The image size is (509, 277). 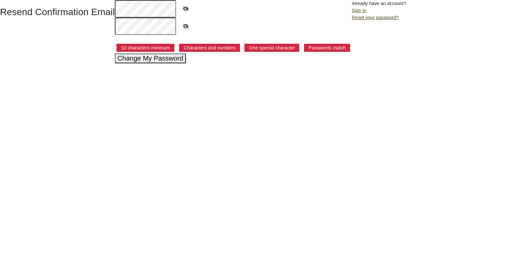 What do you see at coordinates (359, 10) in the screenshot?
I see `a: Sign in` at bounding box center [359, 10].